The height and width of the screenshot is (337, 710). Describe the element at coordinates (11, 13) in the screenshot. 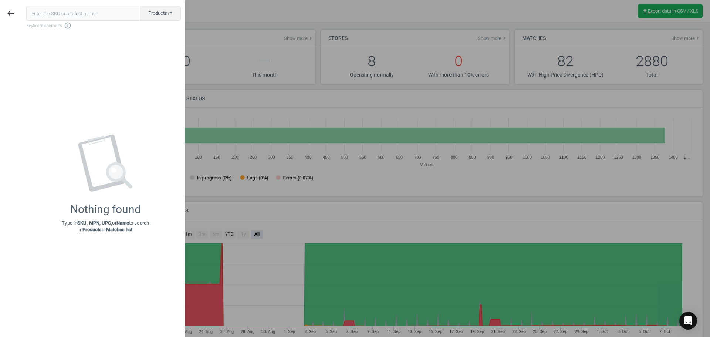

I see `button: keyboard_backspace` at that location.